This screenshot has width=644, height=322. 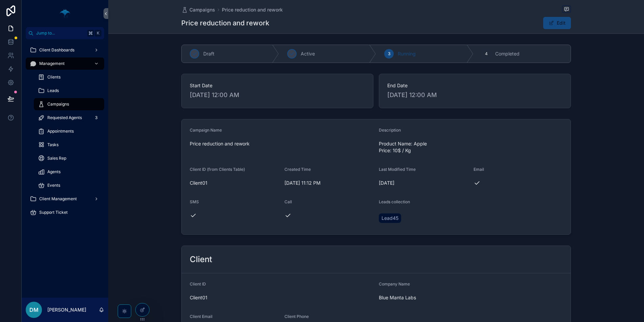 I want to click on span: Lead45, so click(x=390, y=218).